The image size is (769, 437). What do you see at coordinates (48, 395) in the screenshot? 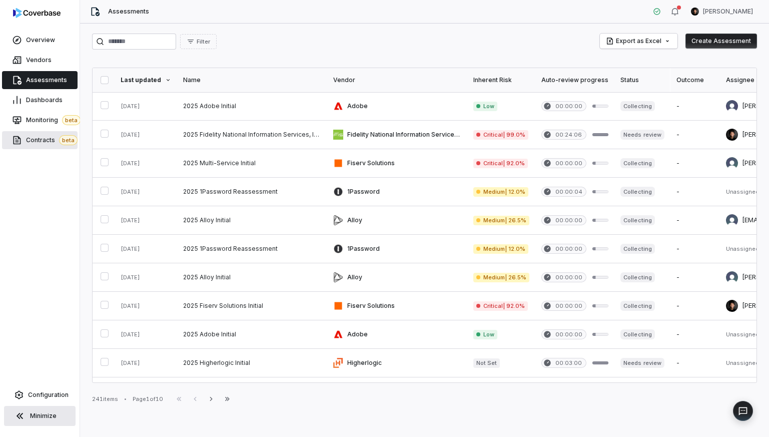
I see `span: Configuration` at bounding box center [48, 395].